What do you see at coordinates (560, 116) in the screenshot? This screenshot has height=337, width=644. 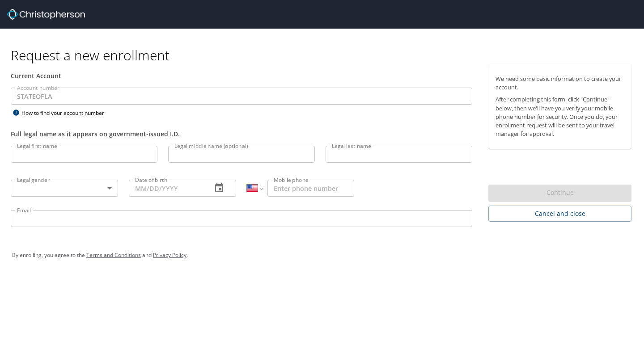 I see `p: After completing this form, click "Continue" below, then we'll have you verify your mobile phone ...` at bounding box center [560, 116].